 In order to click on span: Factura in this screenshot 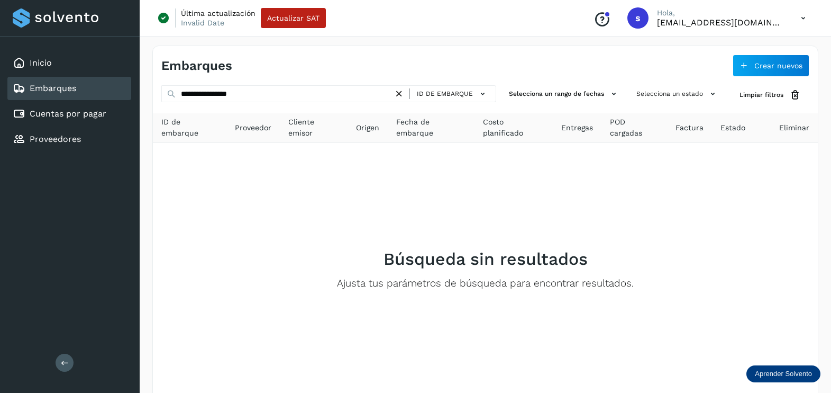, I will do `click(690, 128)`.